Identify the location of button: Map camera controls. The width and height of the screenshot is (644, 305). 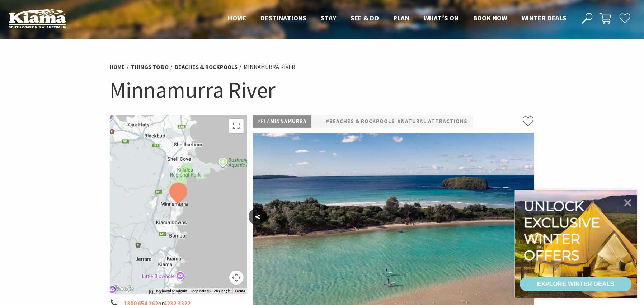
(237, 278).